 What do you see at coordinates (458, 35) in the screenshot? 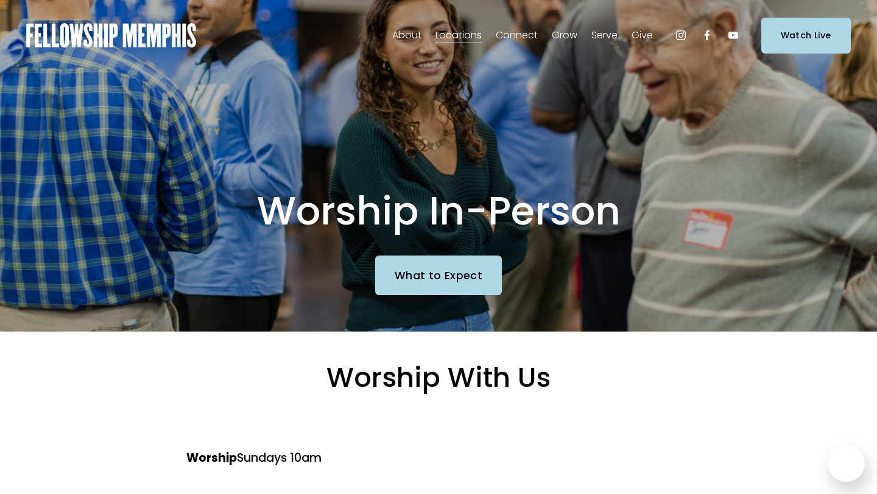
I see `span: Locations` at bounding box center [458, 35].